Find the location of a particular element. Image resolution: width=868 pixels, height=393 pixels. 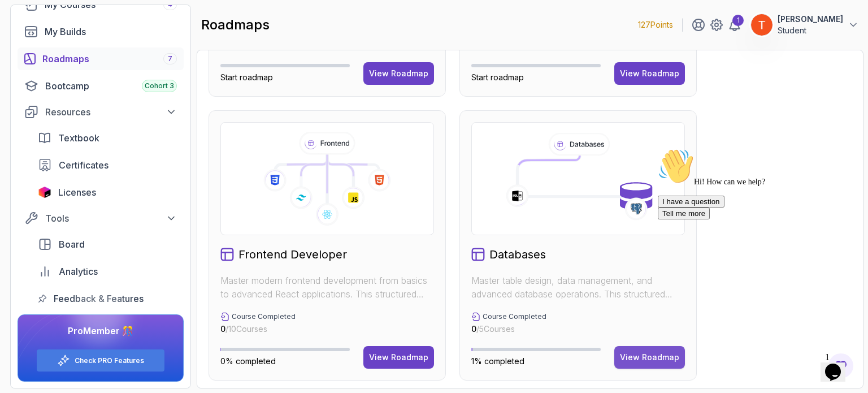

div: Roadmaps is located at coordinates (110, 59).